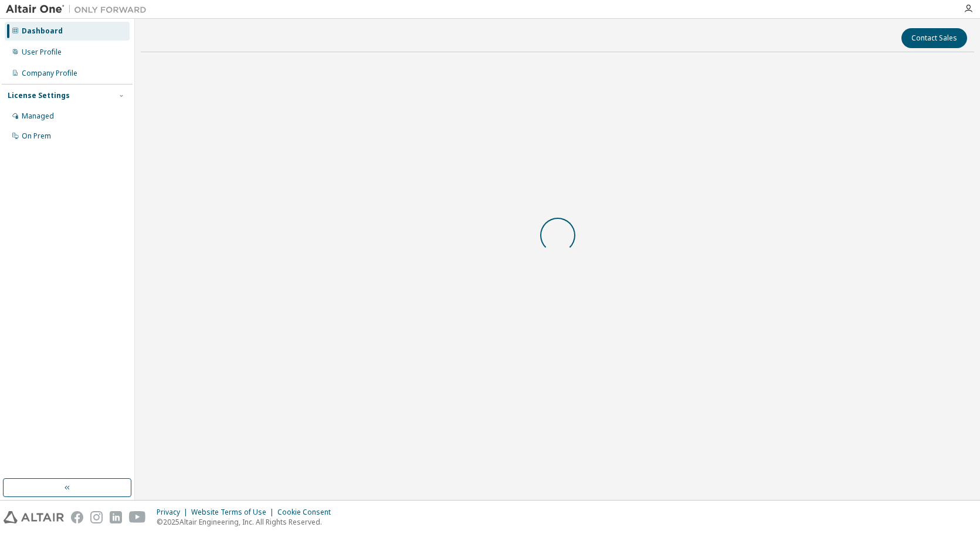  Describe the element at coordinates (79, 10) in the screenshot. I see `img: Altair One` at that location.